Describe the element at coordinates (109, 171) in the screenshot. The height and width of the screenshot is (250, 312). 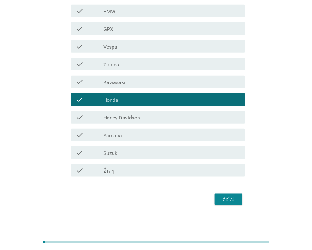
I see `label: อื่น ๆ` at that location.